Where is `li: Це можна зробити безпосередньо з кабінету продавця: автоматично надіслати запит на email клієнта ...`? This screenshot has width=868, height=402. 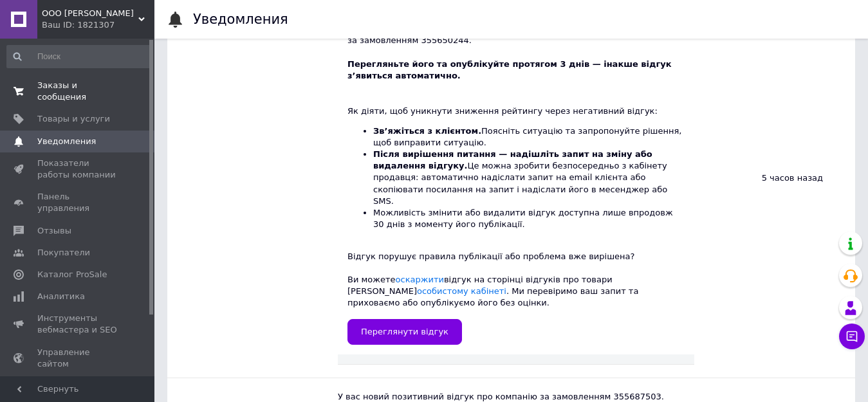 li: Це можна зробити безпосередньо з кабінету продавця: автоматично надіслати запит на email клієнта ... is located at coordinates (529, 178).